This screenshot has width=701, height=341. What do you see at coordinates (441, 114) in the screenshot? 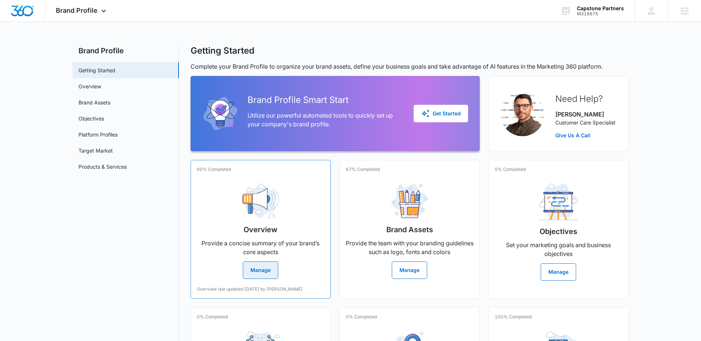
I see `button: Get Started` at bounding box center [441, 114].